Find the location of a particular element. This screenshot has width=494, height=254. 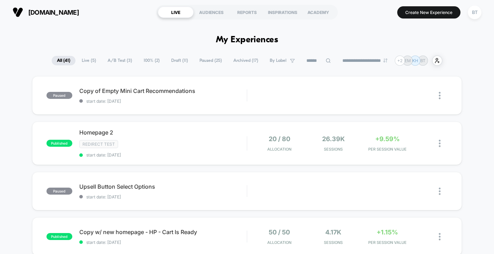

span: Draft ( 11 ) is located at coordinates (180, 60).